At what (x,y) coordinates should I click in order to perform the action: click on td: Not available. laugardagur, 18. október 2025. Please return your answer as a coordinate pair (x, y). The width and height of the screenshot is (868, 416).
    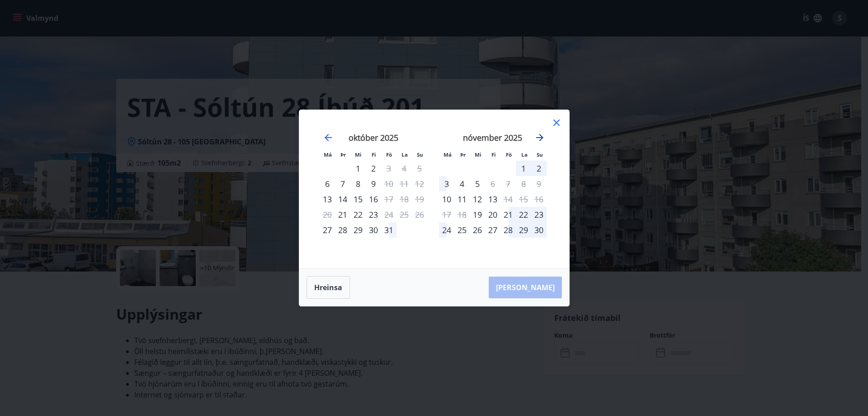
    Looking at the image, I should click on (404, 199).